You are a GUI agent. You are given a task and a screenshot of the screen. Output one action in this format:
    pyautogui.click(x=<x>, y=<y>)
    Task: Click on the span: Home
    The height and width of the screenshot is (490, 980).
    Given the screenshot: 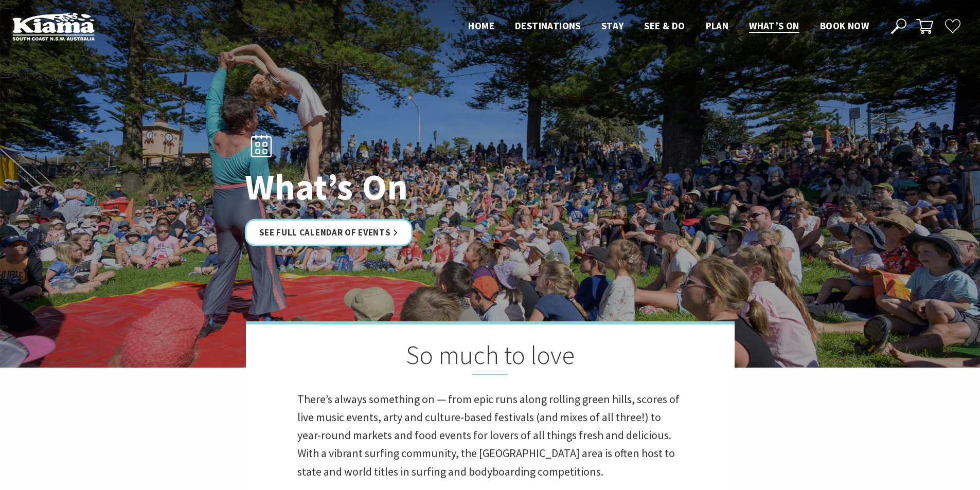 What is the action you would take?
    pyautogui.click(x=481, y=26)
    